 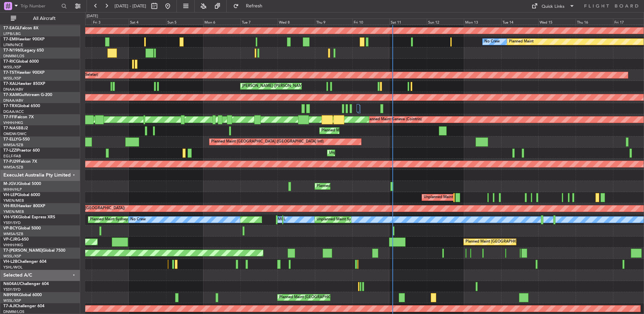 What do you see at coordinates (23, 51) in the screenshot?
I see `a: T7-N1960Legacy 650` at bounding box center [23, 51].